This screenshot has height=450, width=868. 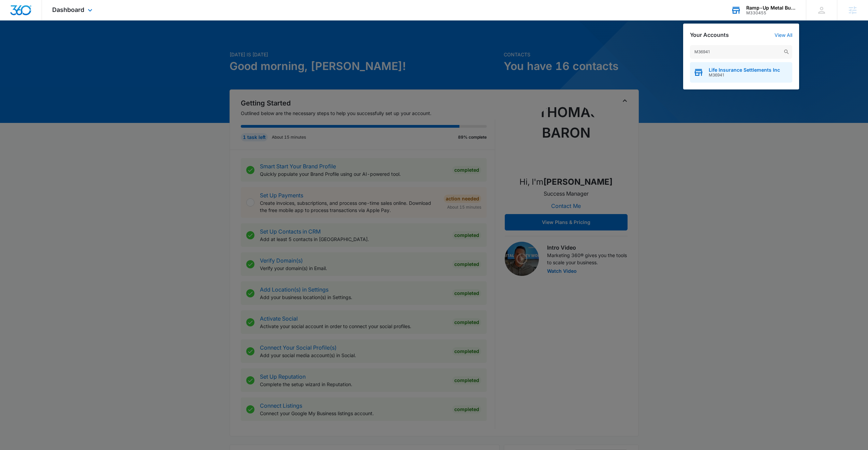 What do you see at coordinates (744, 75) in the screenshot?
I see `span: M36941` at bounding box center [744, 75].